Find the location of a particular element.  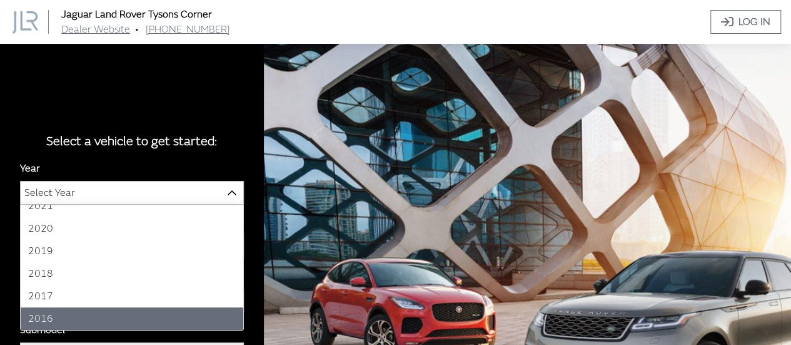

li: 2018 is located at coordinates (132, 273).